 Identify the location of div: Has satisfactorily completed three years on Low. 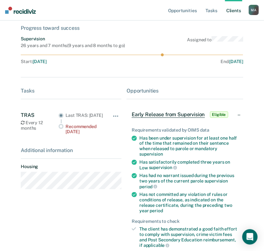
(189, 165).